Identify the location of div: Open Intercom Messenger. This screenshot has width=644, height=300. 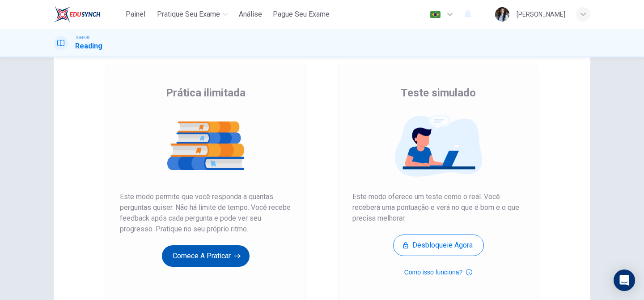
(625, 280).